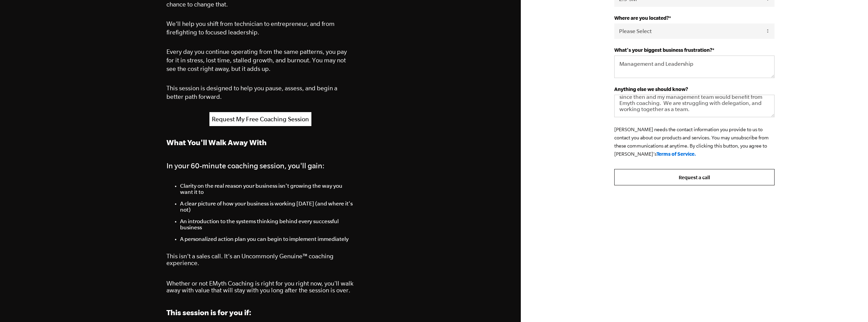  Describe the element at coordinates (260, 119) in the screenshot. I see `a: Request My Free Coaching Session` at that location.